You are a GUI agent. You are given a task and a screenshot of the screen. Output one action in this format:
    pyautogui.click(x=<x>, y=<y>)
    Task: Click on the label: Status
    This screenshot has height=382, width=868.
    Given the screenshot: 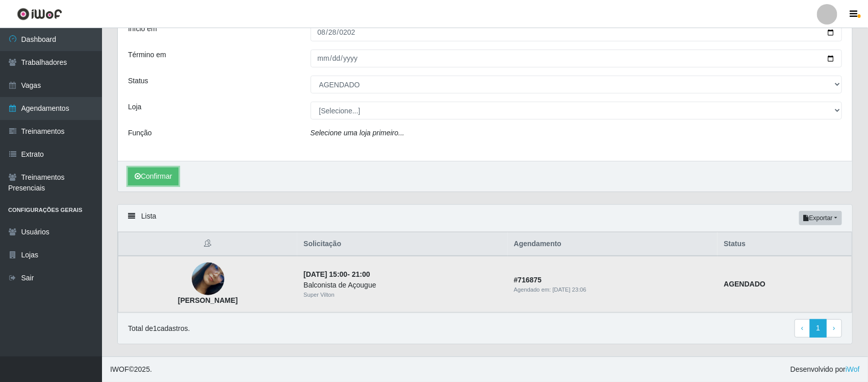 What is the action you would take?
    pyautogui.click(x=138, y=81)
    